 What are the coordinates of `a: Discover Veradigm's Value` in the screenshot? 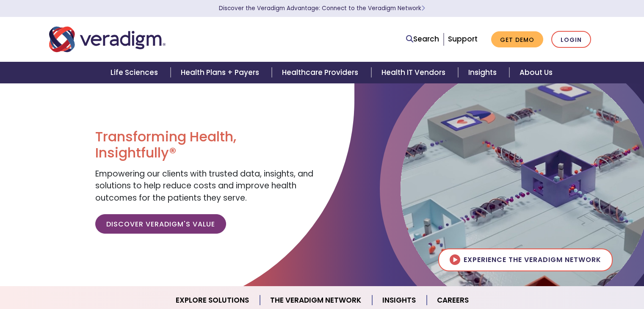 It's located at (160, 224).